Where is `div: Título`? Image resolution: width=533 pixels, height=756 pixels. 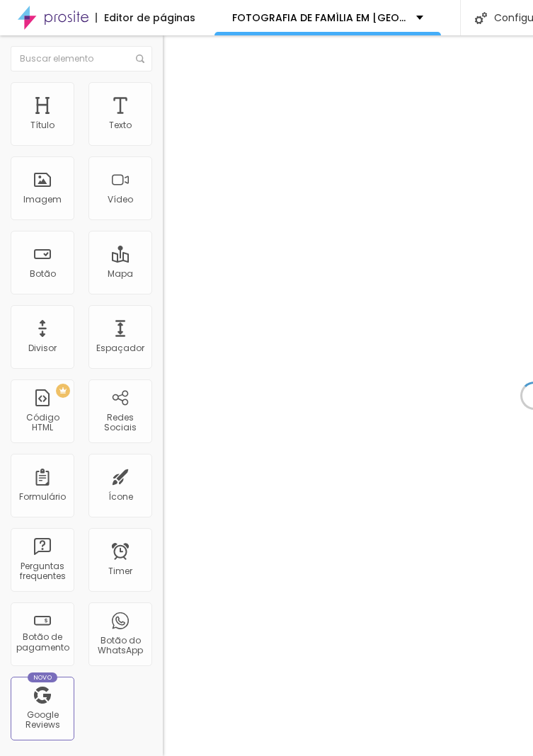
div: Título is located at coordinates (43, 126).